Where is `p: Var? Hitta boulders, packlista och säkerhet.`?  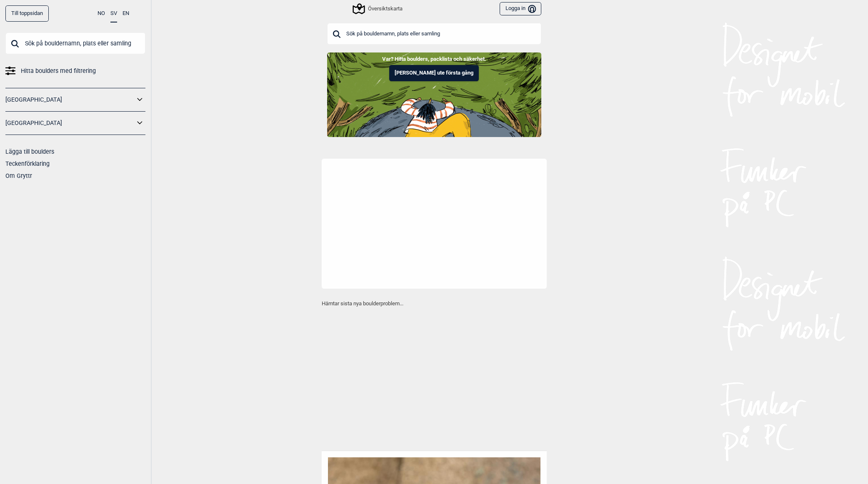
p: Var? Hitta boulders, packlista och säkerhet. is located at coordinates (434, 59).